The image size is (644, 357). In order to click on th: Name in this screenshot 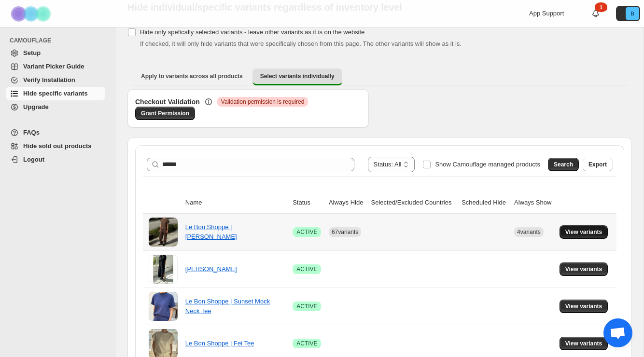, I will do `click(236, 203)`.